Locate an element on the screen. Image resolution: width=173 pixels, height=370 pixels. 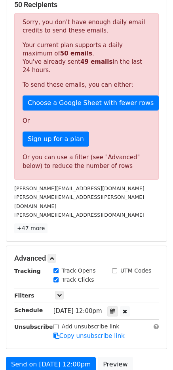
strong: 49 emails is located at coordinates (96, 62).